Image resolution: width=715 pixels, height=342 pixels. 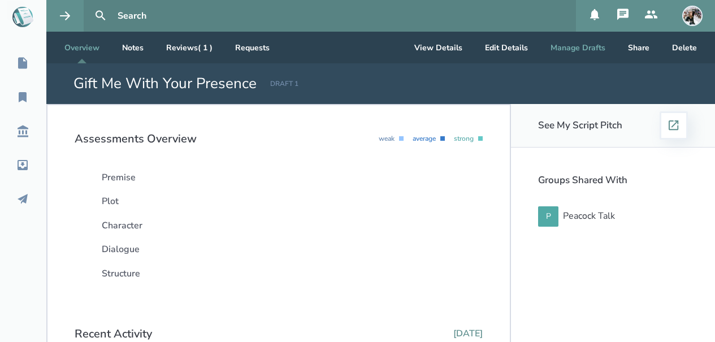 I want to click on div: weak, so click(x=389, y=139).